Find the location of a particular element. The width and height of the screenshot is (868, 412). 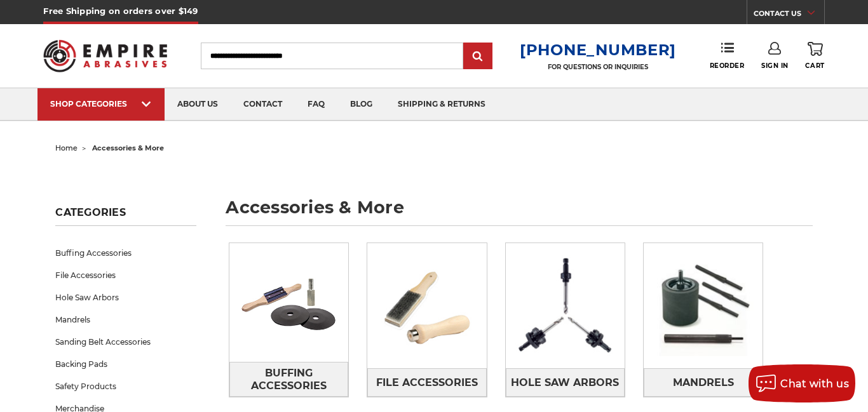

span: Buffing Accessories is located at coordinates (289, 380).